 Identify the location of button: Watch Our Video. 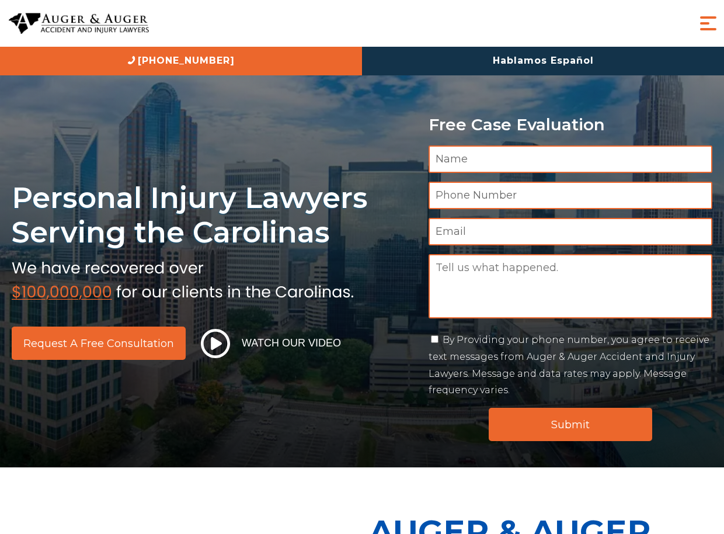
(271, 343).